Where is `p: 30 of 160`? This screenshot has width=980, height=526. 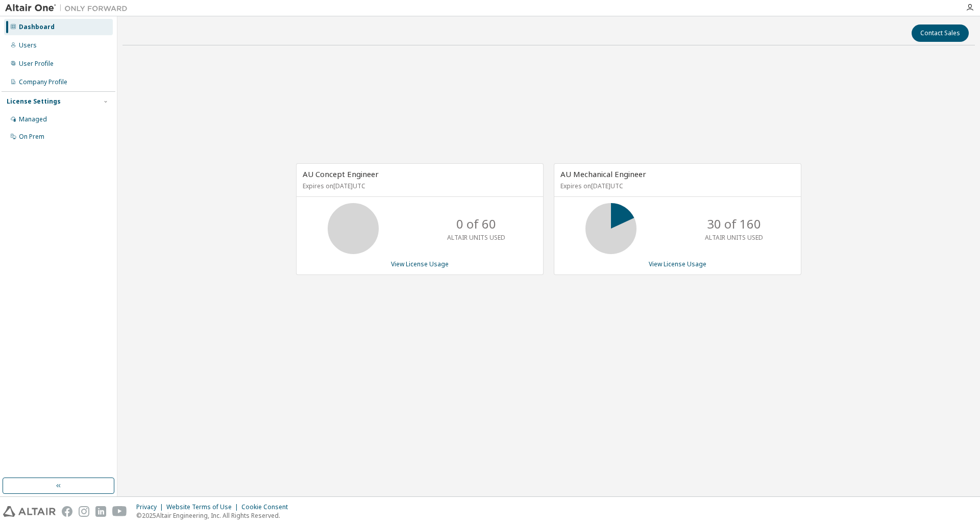 p: 30 of 160 is located at coordinates (734, 224).